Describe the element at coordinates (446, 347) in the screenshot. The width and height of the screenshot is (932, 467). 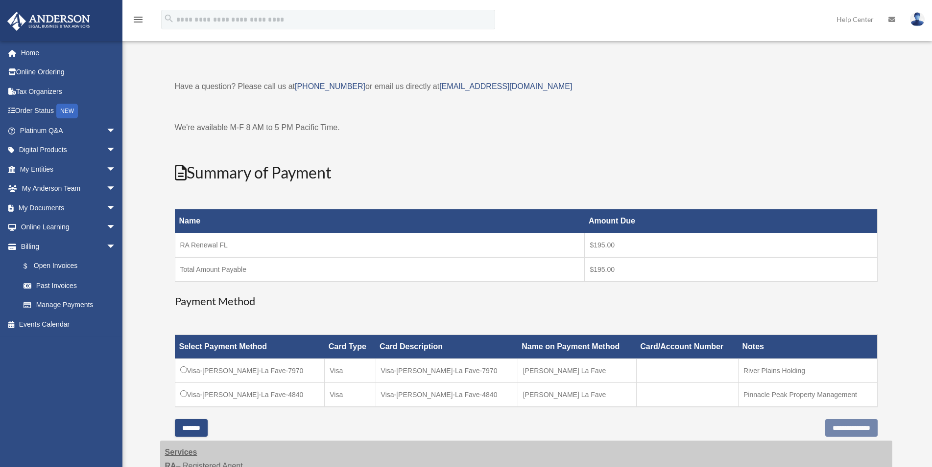
I see `th: Card Description` at that location.